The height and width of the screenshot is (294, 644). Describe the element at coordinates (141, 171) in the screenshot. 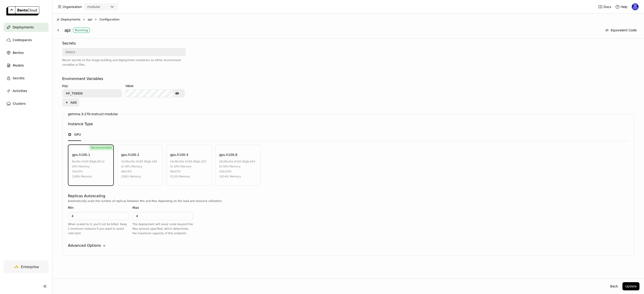

I see `div: 48 vCPU` at that location.